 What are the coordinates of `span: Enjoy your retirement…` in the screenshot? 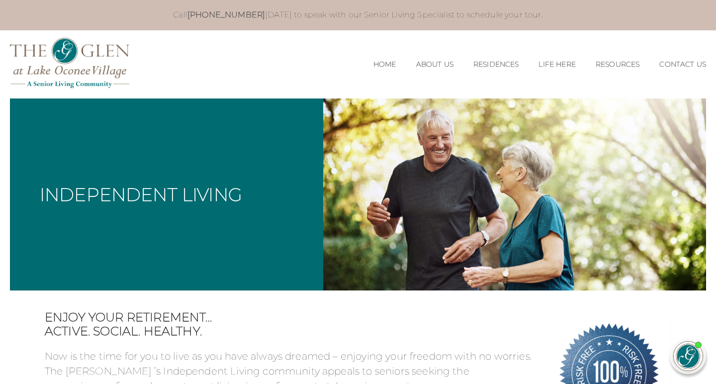 It's located at (288, 317).